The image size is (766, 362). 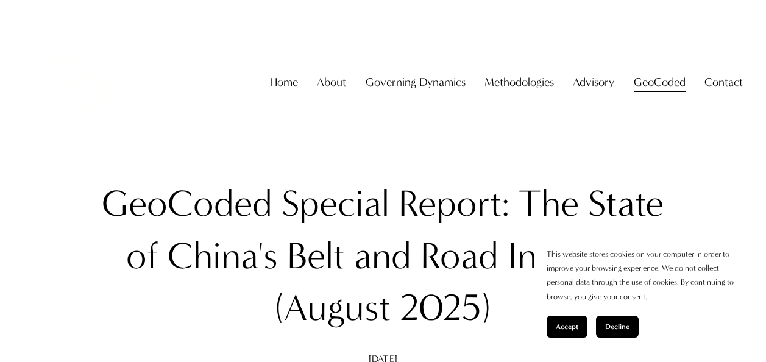 I want to click on span: About, so click(x=331, y=83).